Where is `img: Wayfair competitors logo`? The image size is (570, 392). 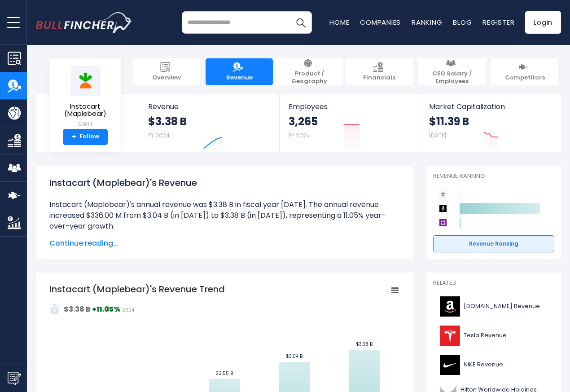 img: Wayfair competitors logo is located at coordinates (443, 222).